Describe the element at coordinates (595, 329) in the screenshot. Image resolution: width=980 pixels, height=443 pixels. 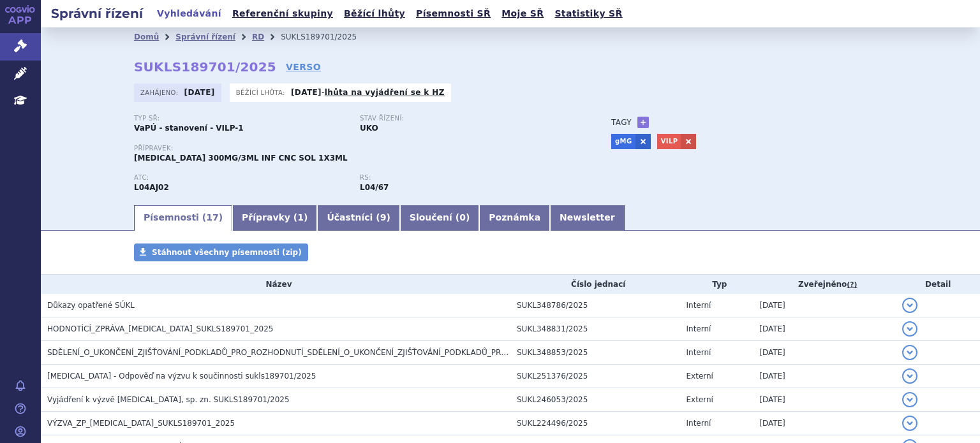
I see `td: SUKL348831/2025` at that location.